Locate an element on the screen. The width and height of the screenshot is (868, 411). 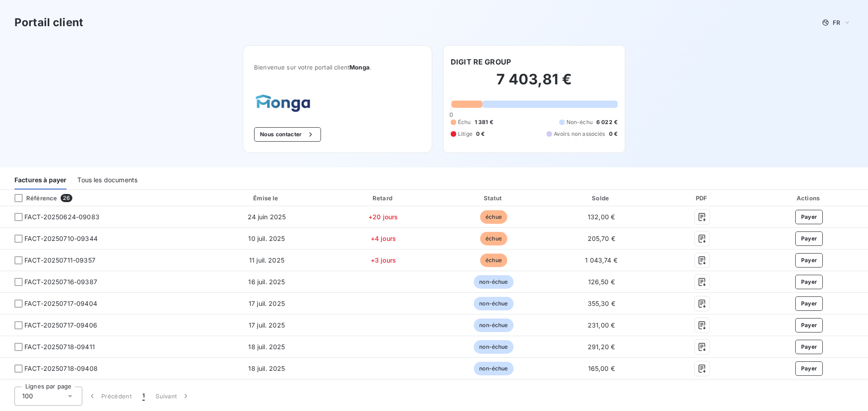
span: FACT-20250718-09408 is located at coordinates (61, 369).